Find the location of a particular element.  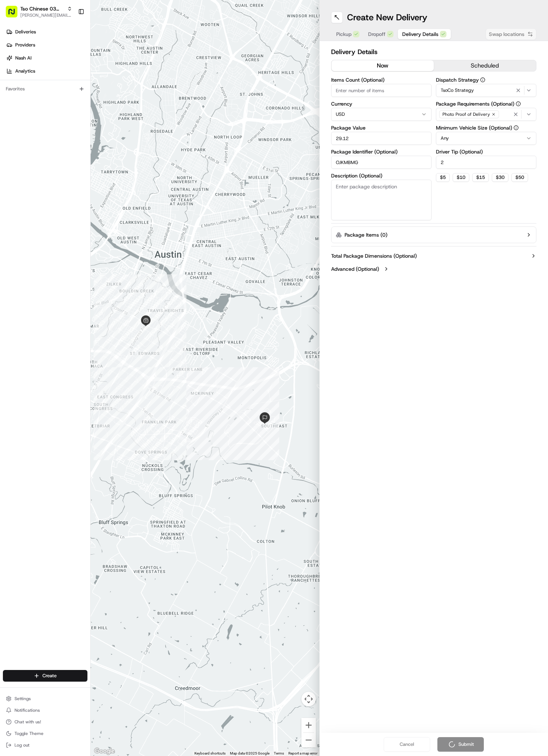

button: Toggle Theme is located at coordinates (45, 734).